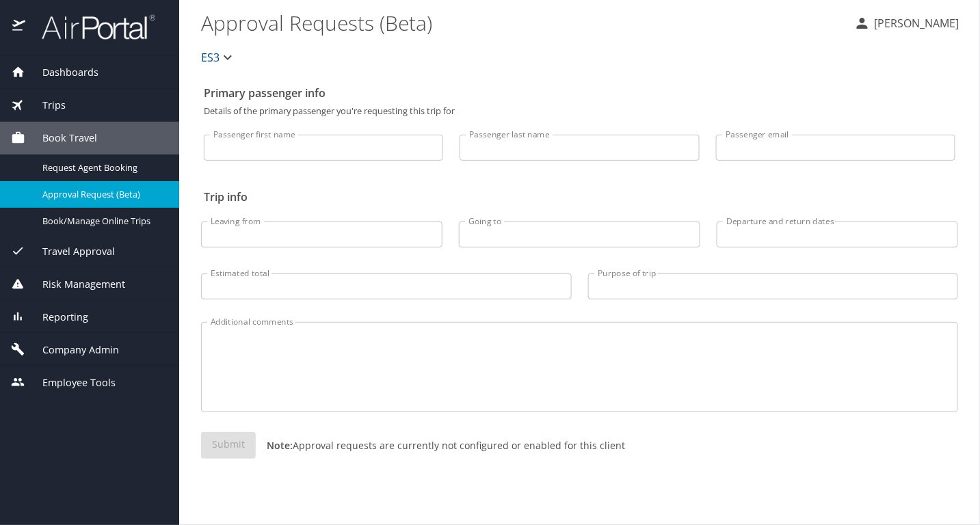 This screenshot has height=525, width=980. I want to click on img: icon-airportal.png, so click(19, 26).